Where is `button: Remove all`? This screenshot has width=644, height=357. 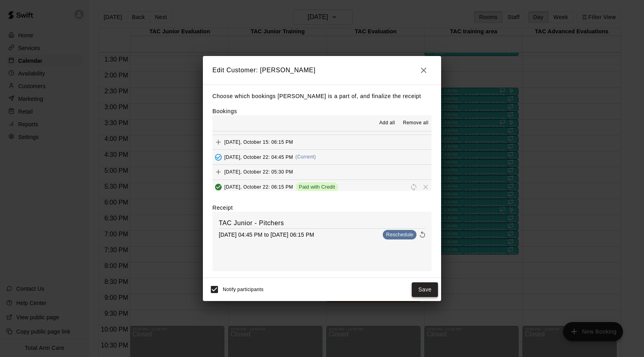 button: Remove all is located at coordinates (416, 123).